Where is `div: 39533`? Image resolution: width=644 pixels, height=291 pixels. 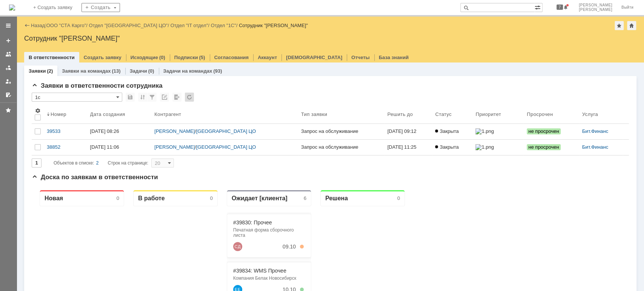 div: 39533 is located at coordinates (65, 132).